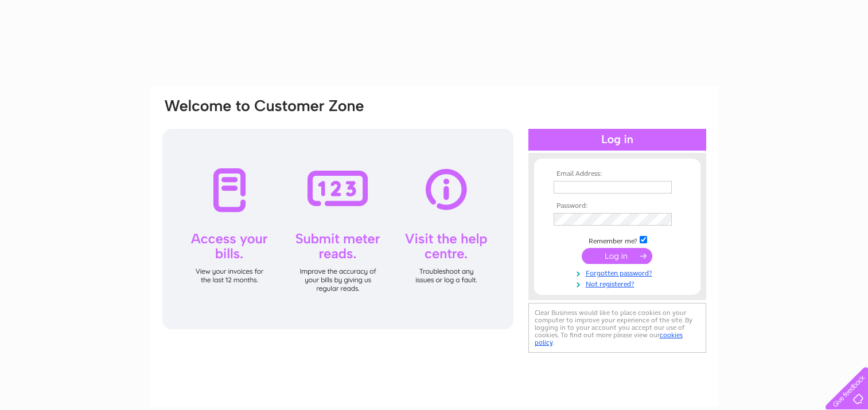 The width and height of the screenshot is (868, 410). What do you see at coordinates (617, 206) in the screenshot?
I see `th: Password:` at bounding box center [617, 206].